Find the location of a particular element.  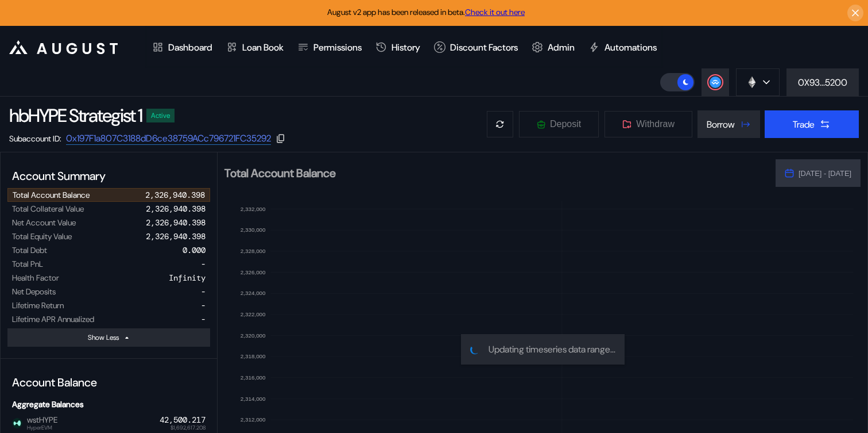

div: Discount Factors is located at coordinates (484, 47).